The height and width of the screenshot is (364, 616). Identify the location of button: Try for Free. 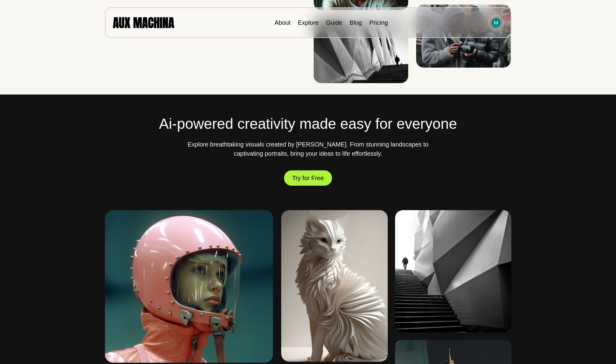
(308, 178).